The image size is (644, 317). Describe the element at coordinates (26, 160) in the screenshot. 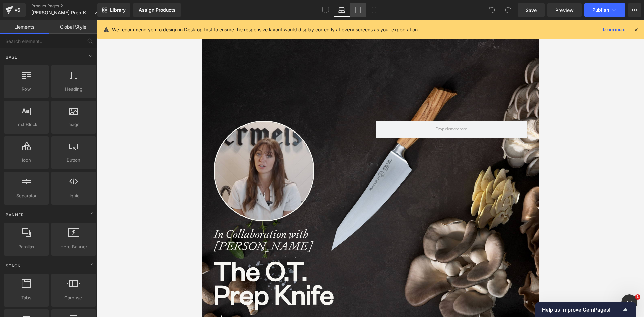

I see `span: Icon` at that location.